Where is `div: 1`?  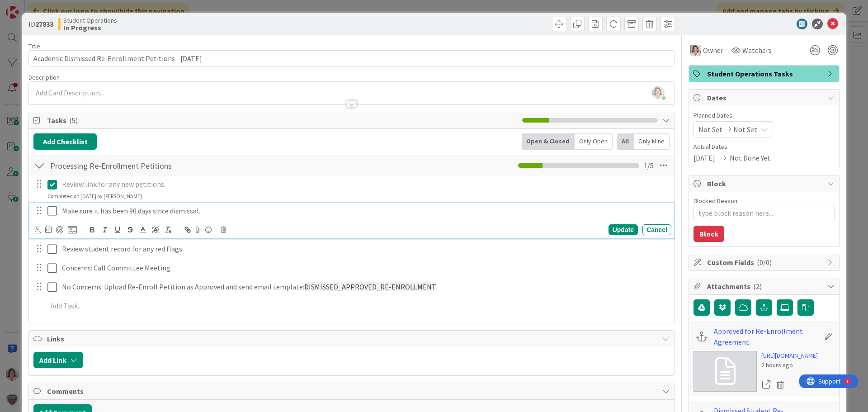 div: 1 is located at coordinates (48, 7).